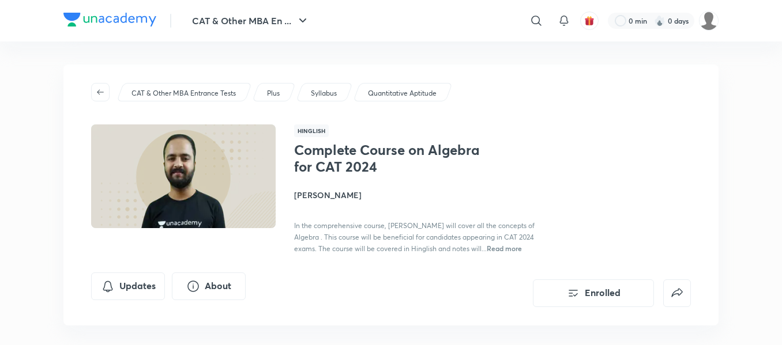 This screenshot has height=345, width=782. I want to click on a: Company Logo, so click(110, 21).